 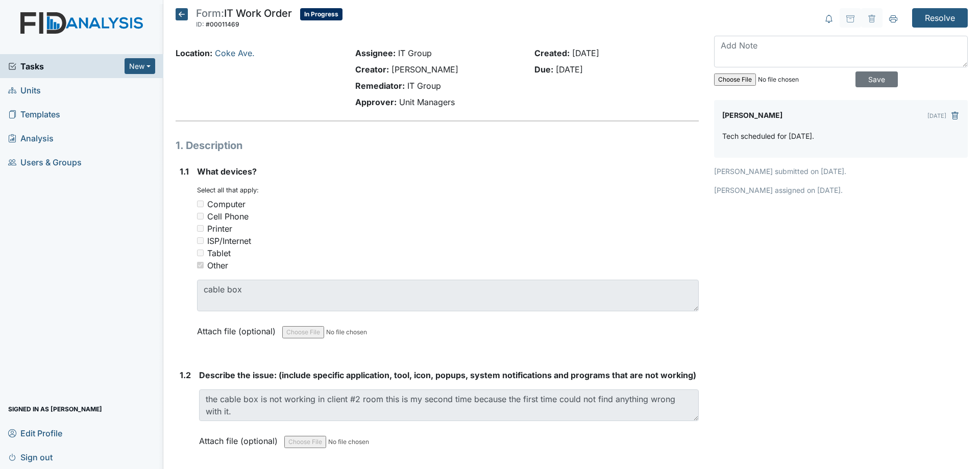 I want to click on h1: 1. Description, so click(x=437, y=145).